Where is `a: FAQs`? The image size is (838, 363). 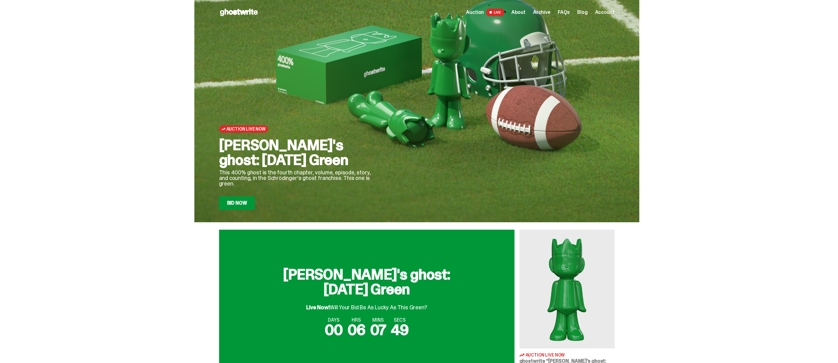
a: FAQs is located at coordinates (564, 12).